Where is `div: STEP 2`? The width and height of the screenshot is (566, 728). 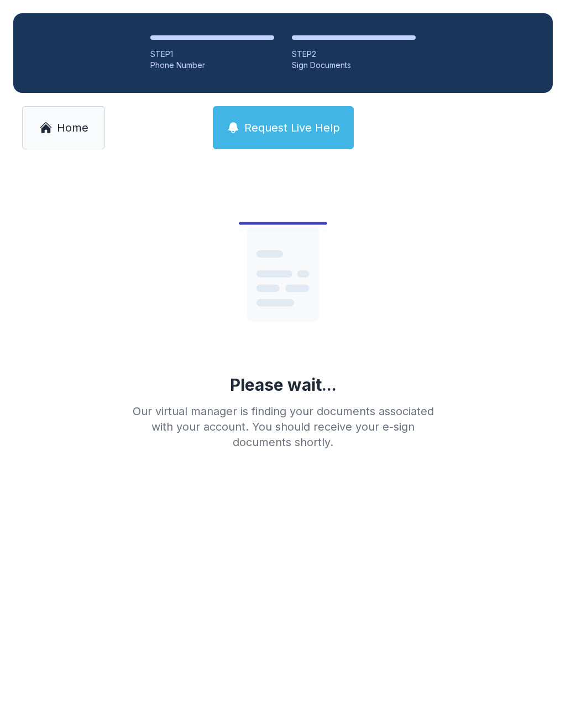
div: STEP 2 is located at coordinates (354, 55).